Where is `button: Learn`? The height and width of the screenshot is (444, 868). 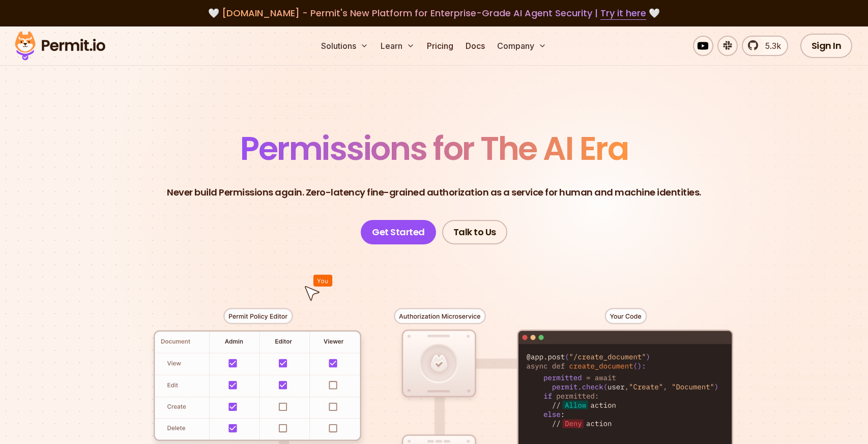
button: Learn is located at coordinates (397, 46).